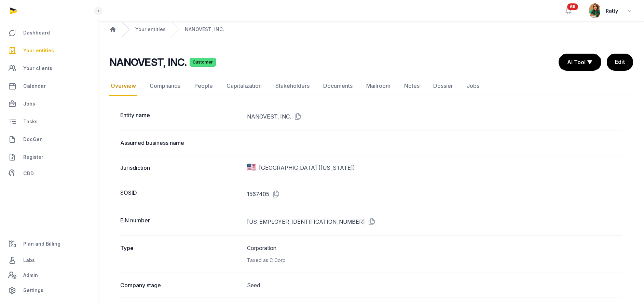 This screenshot has width=644, height=304. What do you see at coordinates (204, 29) in the screenshot?
I see `a: NANOVEST, INC.` at bounding box center [204, 29].